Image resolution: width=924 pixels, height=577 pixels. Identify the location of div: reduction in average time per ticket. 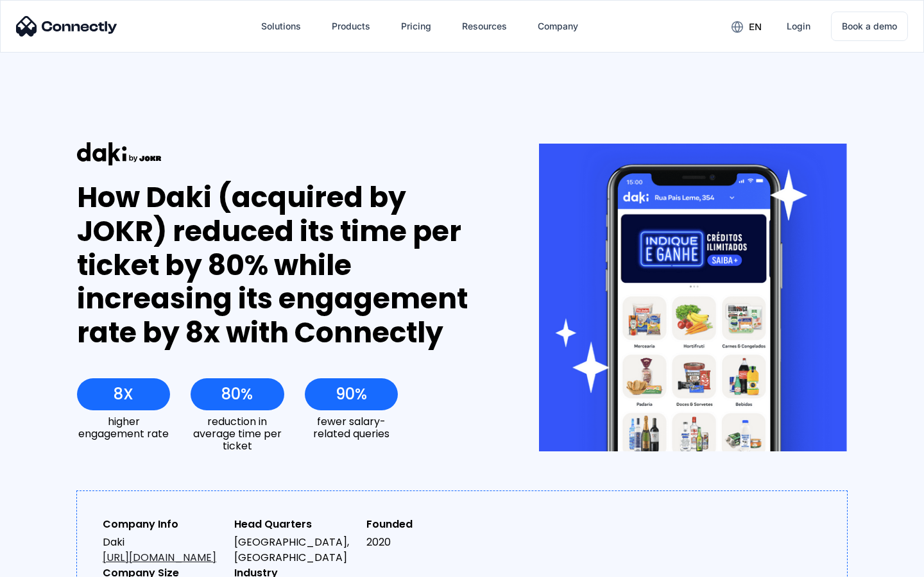
(237, 434).